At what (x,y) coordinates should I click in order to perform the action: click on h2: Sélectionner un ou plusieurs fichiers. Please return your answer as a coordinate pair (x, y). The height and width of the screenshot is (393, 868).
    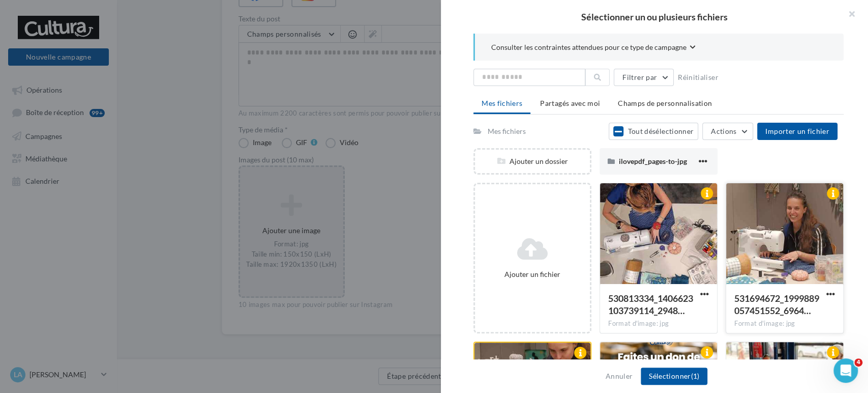
    Looking at the image, I should click on (655, 17).